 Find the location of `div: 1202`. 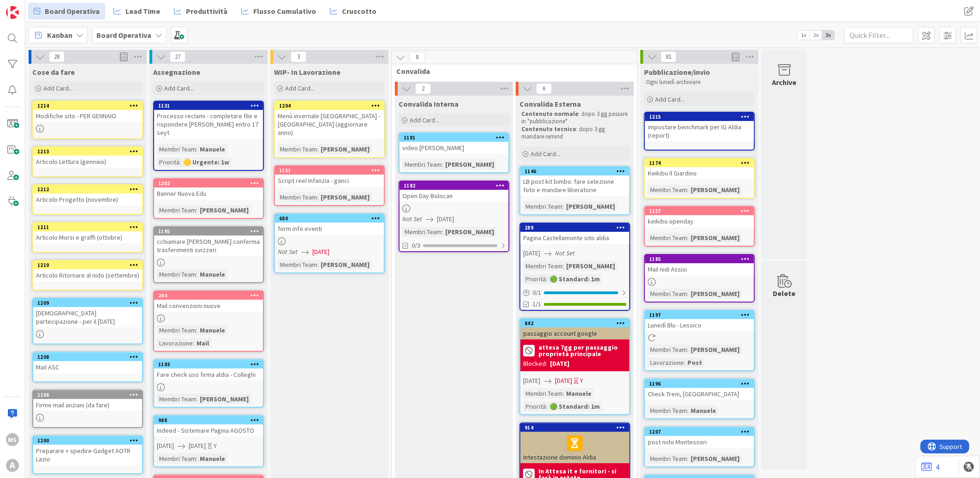

div: 1202 is located at coordinates (210, 184).